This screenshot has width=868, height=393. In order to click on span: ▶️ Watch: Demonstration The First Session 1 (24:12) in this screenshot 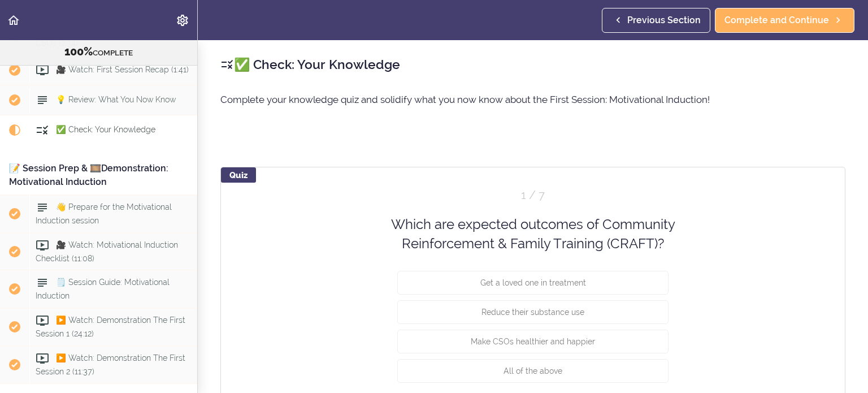, I will do `click(110, 327)`.